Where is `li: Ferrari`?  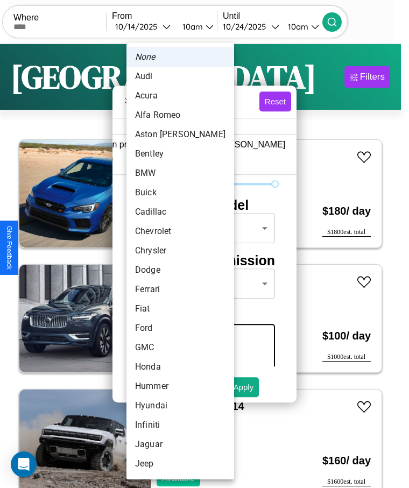 li: Ferrari is located at coordinates (180, 289).